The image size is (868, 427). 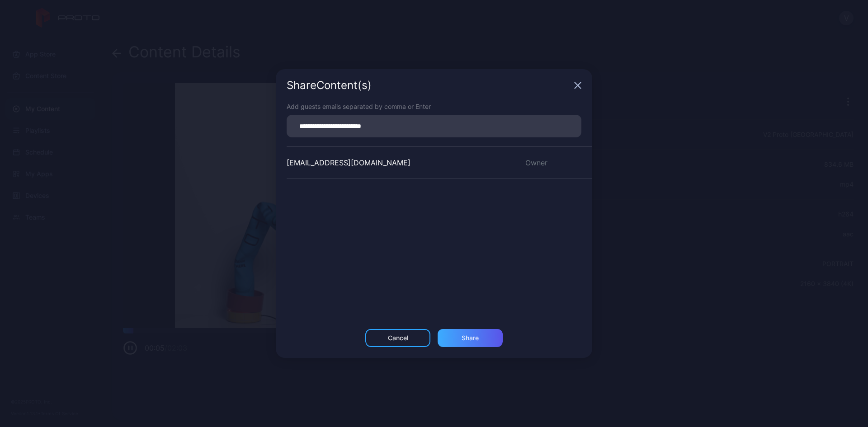 I want to click on div: Share Content (s), so click(x=429, y=86).